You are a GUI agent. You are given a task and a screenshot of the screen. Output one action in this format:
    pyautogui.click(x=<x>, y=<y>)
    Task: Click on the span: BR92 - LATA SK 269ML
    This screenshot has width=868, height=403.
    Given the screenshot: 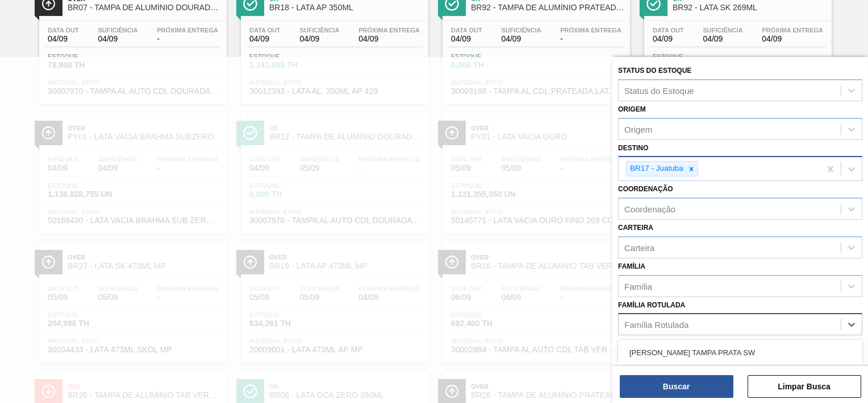 What is the action you would take?
    pyautogui.click(x=750, y=8)
    